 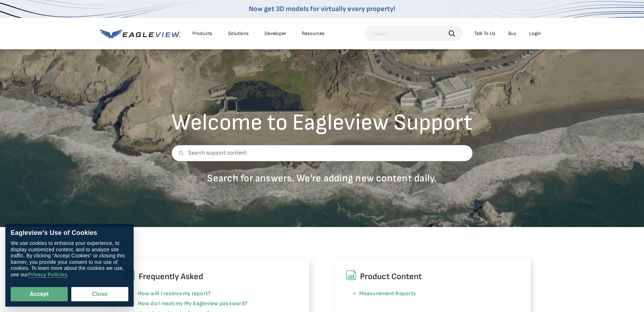 What do you see at coordinates (48, 275) in the screenshot?
I see `a: Privacy Policies` at bounding box center [48, 275].